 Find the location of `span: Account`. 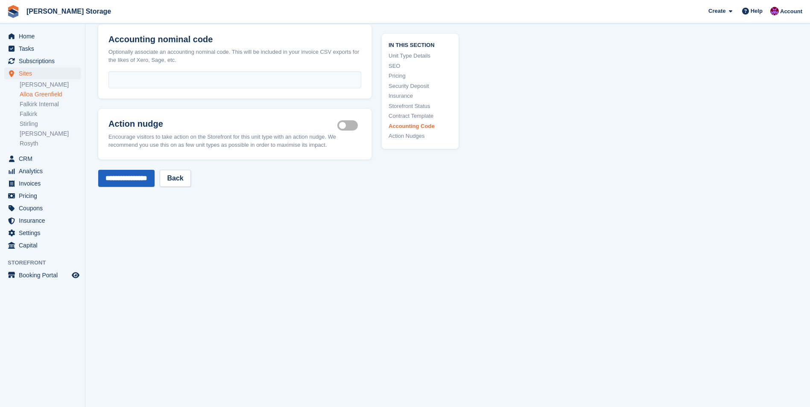

span: Account is located at coordinates (791, 12).